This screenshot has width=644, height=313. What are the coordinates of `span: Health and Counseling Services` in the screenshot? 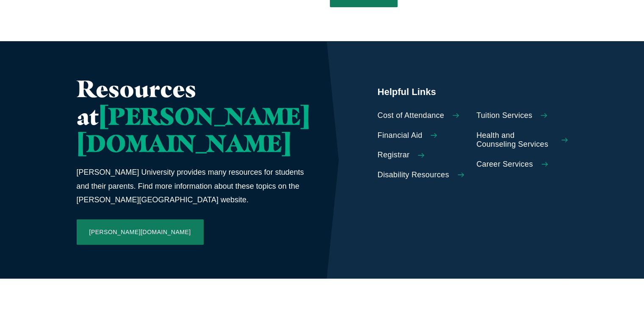 It's located at (515, 140).